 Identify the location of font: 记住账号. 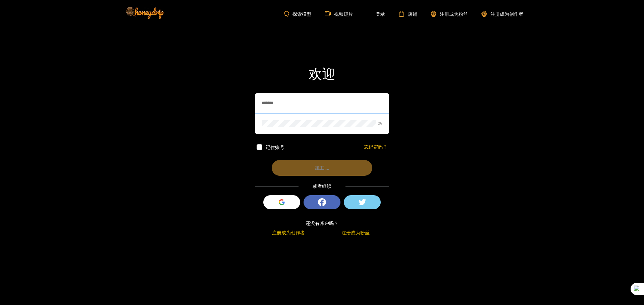
(275, 147).